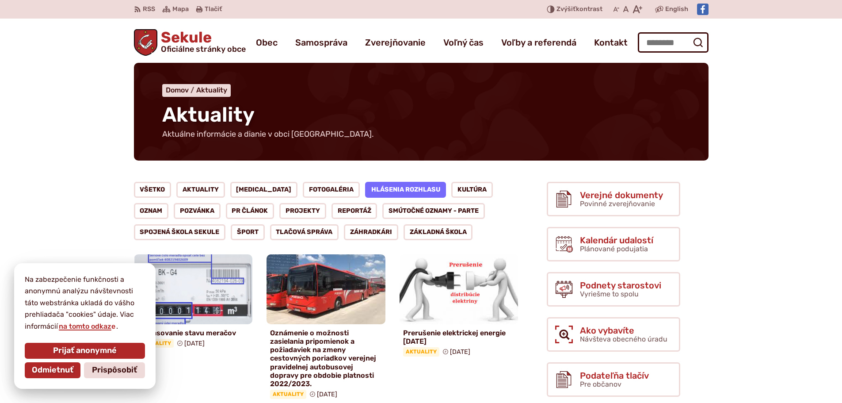 This screenshot has width=842, height=403. I want to click on span: RSS, so click(149, 9).